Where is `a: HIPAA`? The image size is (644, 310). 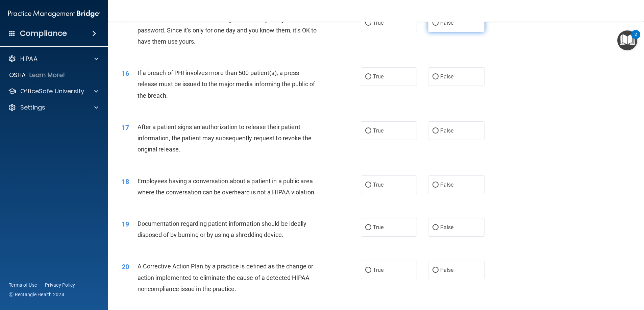
a: HIPAA is located at coordinates (53, 59).